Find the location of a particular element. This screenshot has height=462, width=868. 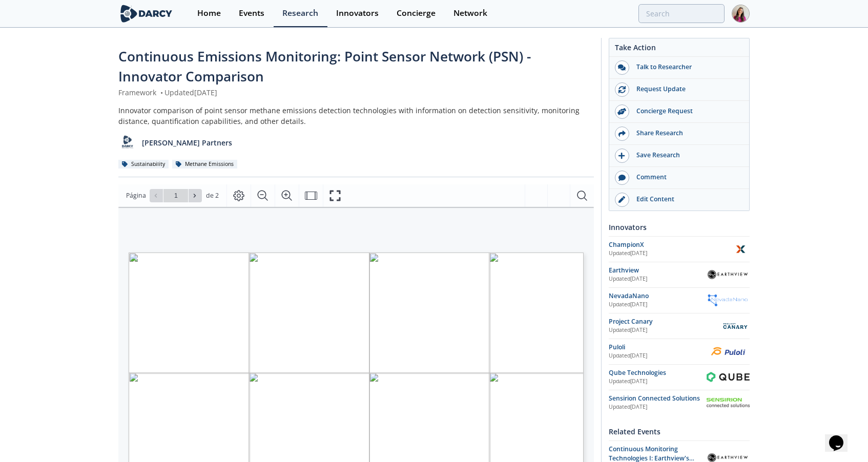

div: Concierge is located at coordinates (416, 13).